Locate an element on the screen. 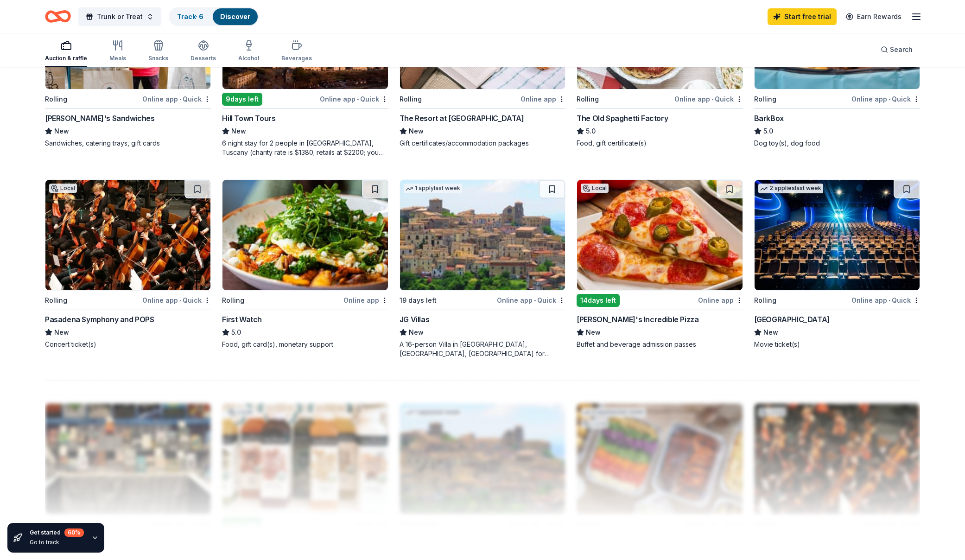 Image resolution: width=965 pixels, height=560 pixels. button: Track· 6Discover is located at coordinates (214, 17).